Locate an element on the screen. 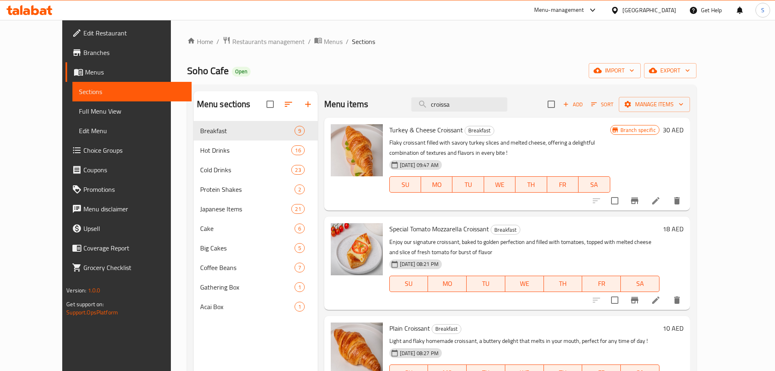  span: export is located at coordinates (670, 70).